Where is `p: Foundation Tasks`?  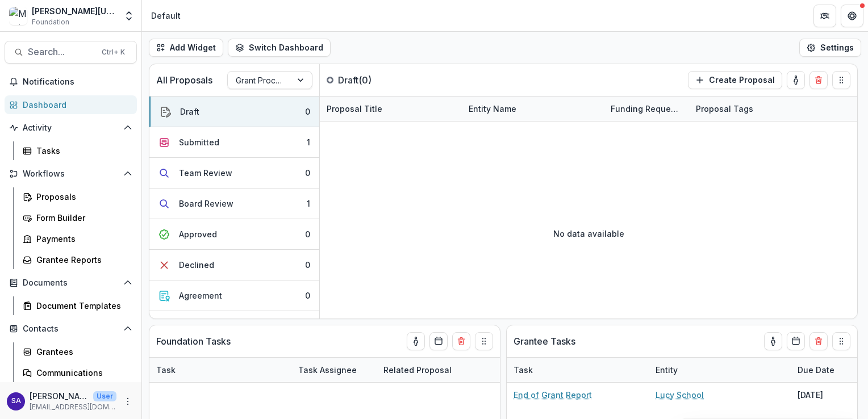
p: Foundation Tasks is located at coordinates (193, 342).